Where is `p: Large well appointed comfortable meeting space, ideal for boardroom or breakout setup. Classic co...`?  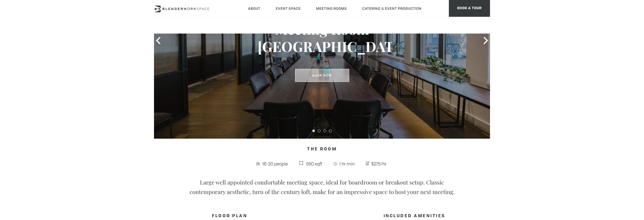
p: Large well appointed comfortable meeting space, ideal for boardroom or breakout setup. Classic co... is located at coordinates (322, 187).